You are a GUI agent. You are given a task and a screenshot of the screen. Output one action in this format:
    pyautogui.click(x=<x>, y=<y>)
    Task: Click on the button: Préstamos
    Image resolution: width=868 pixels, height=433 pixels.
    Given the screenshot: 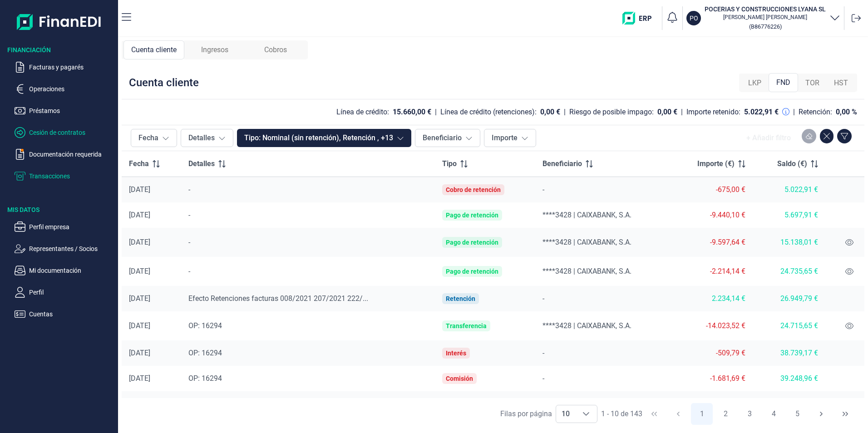 What is the action you would take?
    pyautogui.click(x=64, y=111)
    